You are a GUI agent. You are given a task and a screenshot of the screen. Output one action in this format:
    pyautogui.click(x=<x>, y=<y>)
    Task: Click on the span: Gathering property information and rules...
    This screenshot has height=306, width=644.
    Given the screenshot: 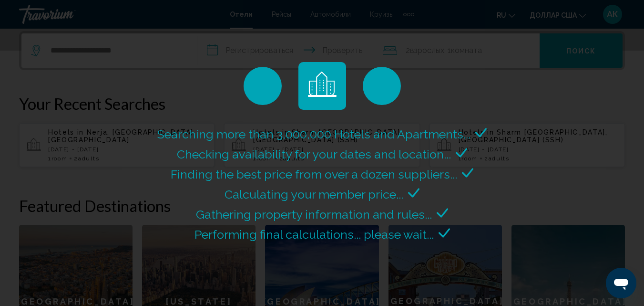 What is the action you would take?
    pyautogui.click(x=314, y=214)
    